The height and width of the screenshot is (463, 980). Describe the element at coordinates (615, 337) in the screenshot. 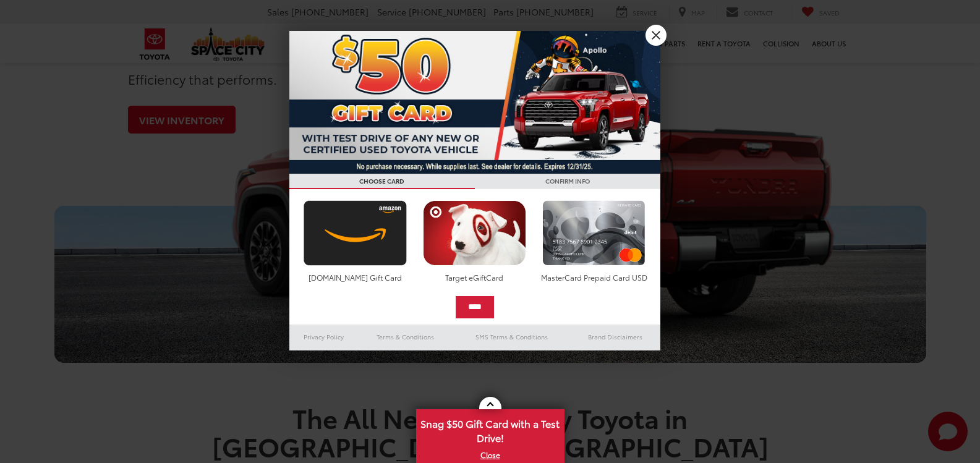

I see `a: Brand Disclaimers` at that location.